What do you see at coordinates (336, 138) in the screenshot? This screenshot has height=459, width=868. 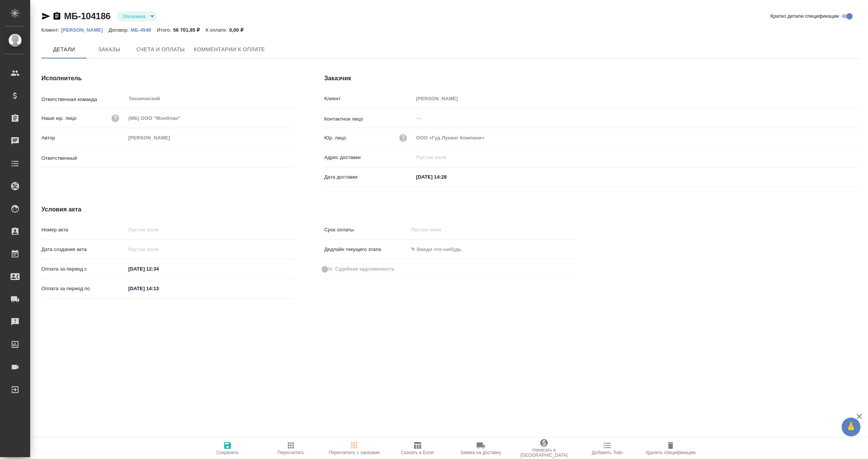 I see `p: Юр. лицо` at bounding box center [336, 138].